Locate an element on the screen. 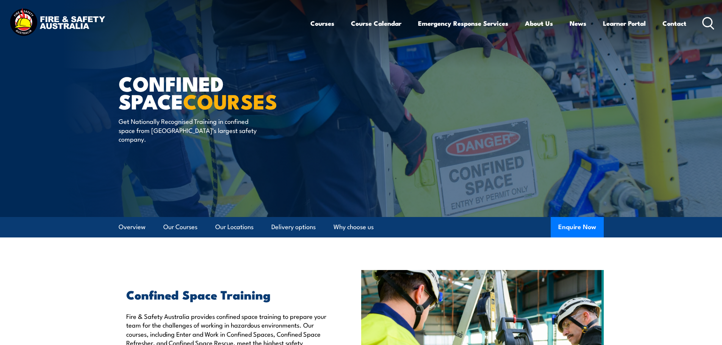 The height and width of the screenshot is (345, 722). button: Enquire Now is located at coordinates (577, 228).